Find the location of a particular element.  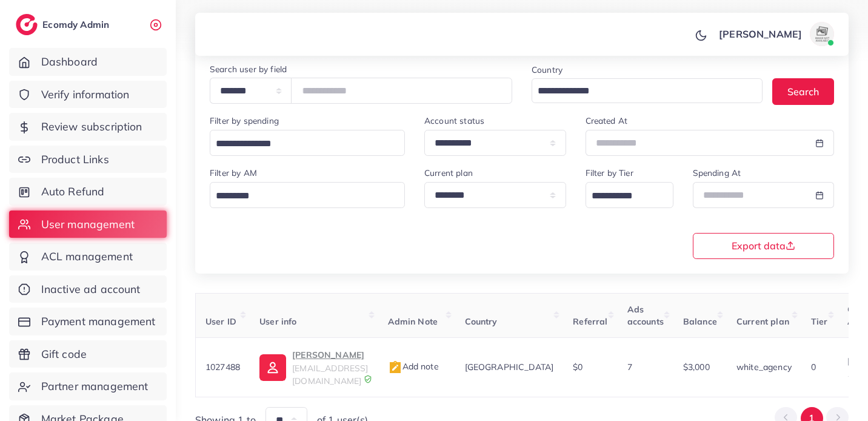

a: Auto Refund is located at coordinates (88, 192).